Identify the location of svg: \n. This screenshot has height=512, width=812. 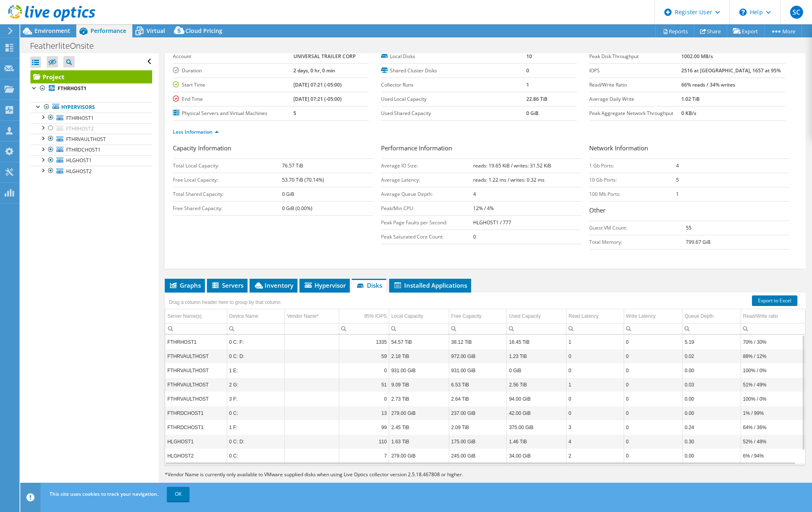
(744, 12).